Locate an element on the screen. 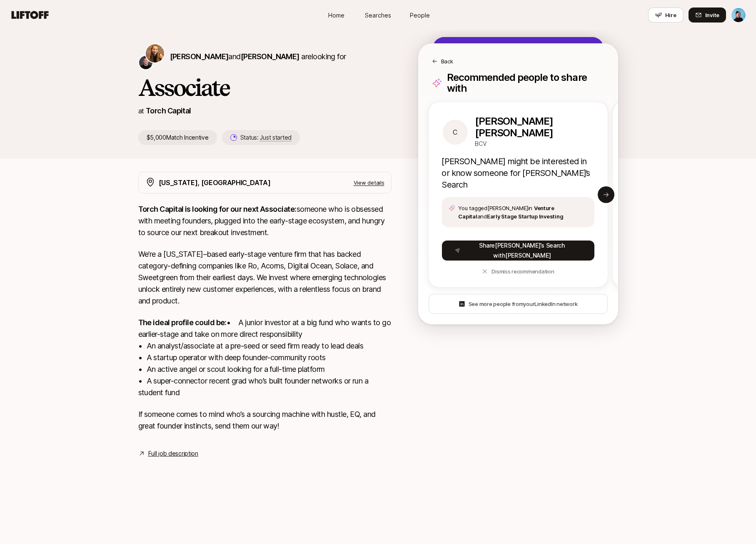 The height and width of the screenshot is (544, 756). p: C is located at coordinates (455, 132).